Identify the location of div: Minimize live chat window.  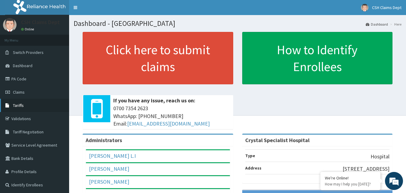
(106, 10).